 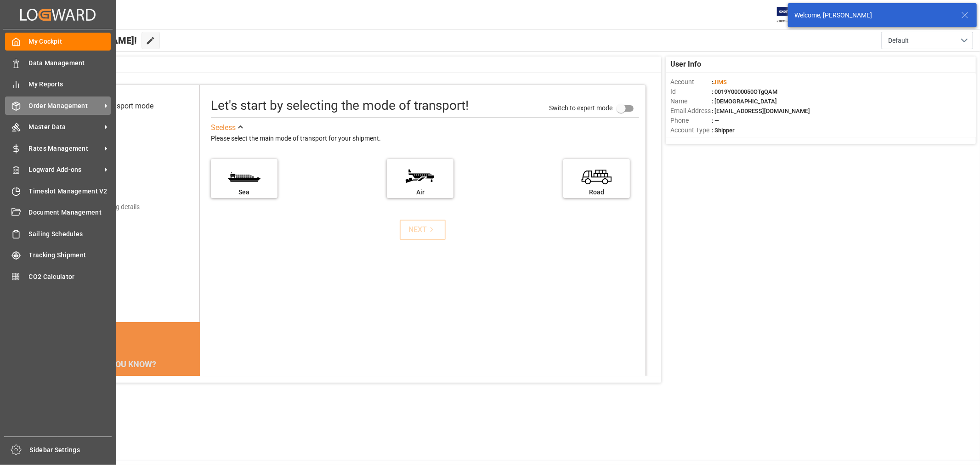 What do you see at coordinates (690, 130) in the screenshot?
I see `span: Account Type` at bounding box center [690, 130].